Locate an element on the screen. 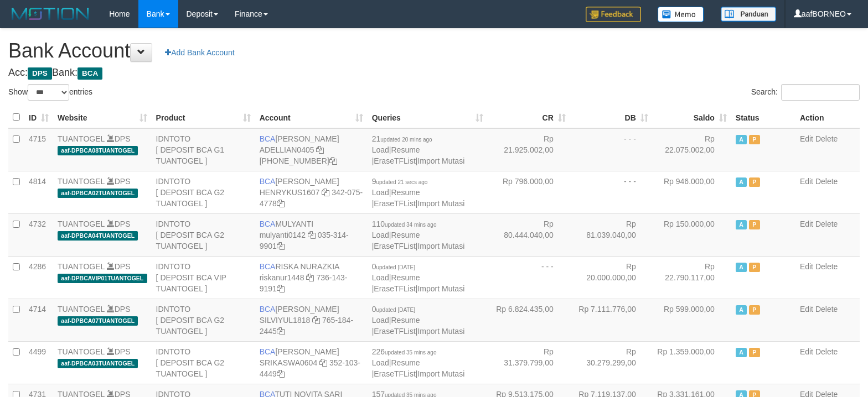  td: Rp 30.279.299,00 is located at coordinates (611, 363).